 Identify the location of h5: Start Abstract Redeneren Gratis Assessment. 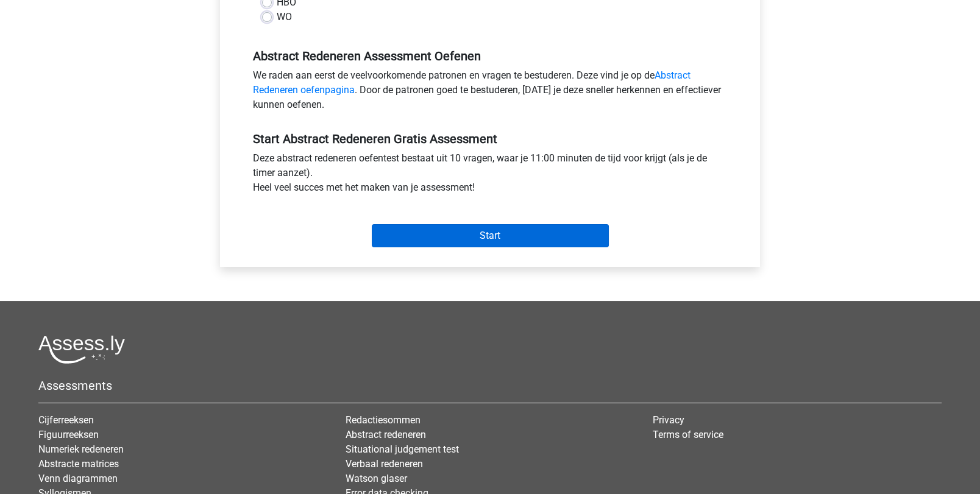
(490, 139).